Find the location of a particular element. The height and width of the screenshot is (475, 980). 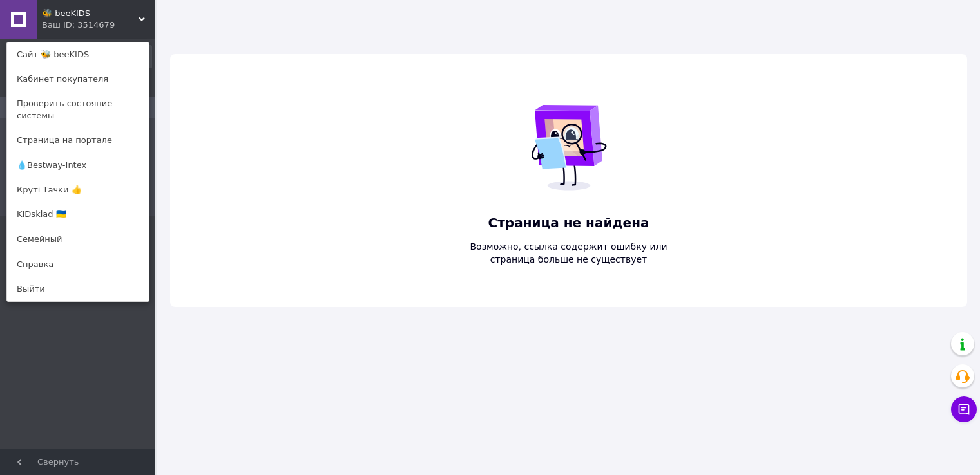

a: Кабинет покупателя is located at coordinates (78, 79).